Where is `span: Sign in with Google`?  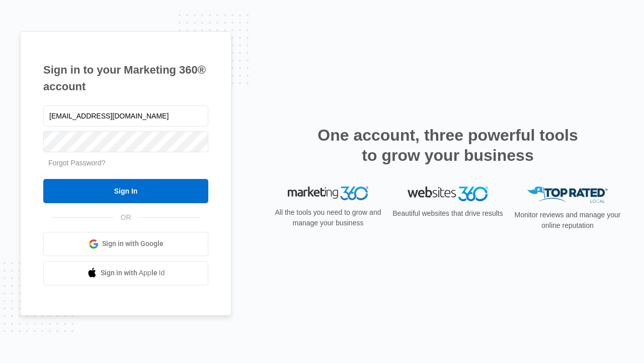
span: Sign in with Google is located at coordinates (133, 243).